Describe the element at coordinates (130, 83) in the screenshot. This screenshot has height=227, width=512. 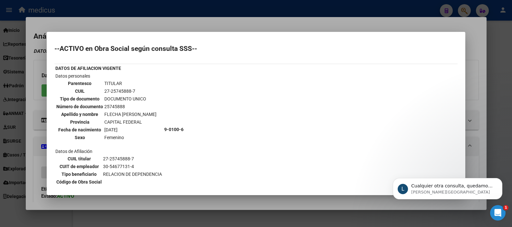
I see `td: TITULAR` at that location.